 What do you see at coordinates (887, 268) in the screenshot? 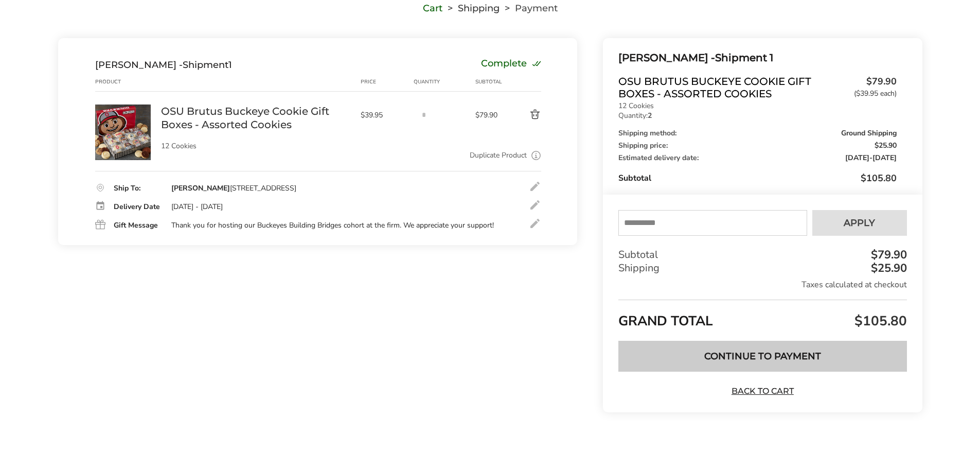
I see `div: $25.90` at bounding box center [887, 268].